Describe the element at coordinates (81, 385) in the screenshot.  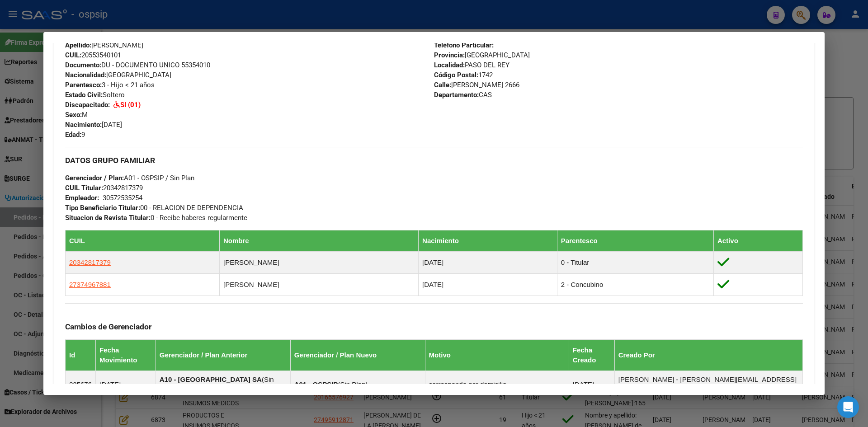
I see `td: 225676` at that location.